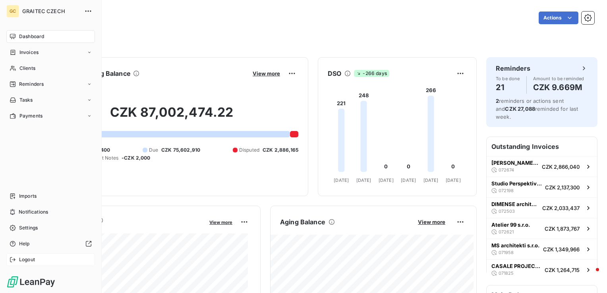 This screenshot has width=607, height=293. What do you see at coordinates (280, 150) in the screenshot?
I see `span: CZK 2,886,165` at bounding box center [280, 150].